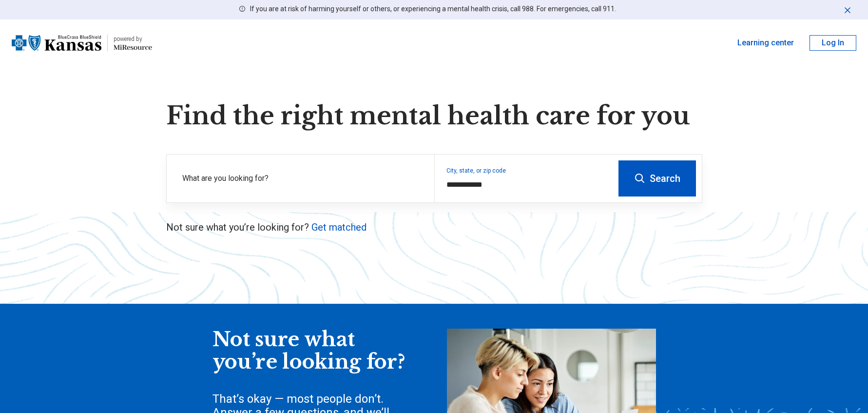  I want to click on label: What are you looking for?, so click(302, 179).